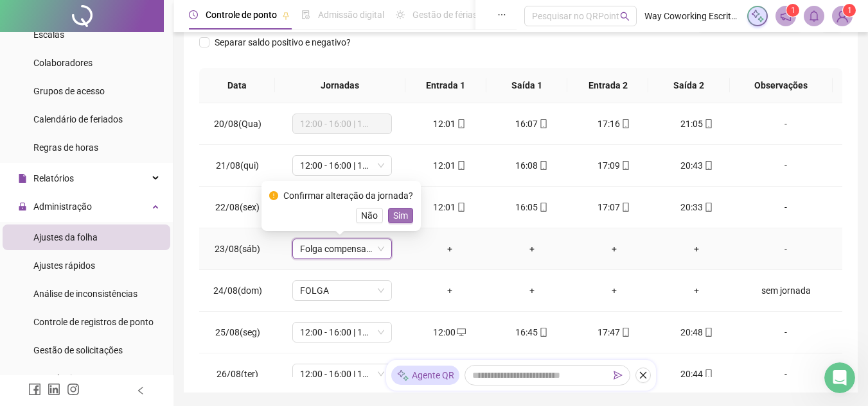 The image size is (868, 406). I want to click on span: bell, so click(814, 16).